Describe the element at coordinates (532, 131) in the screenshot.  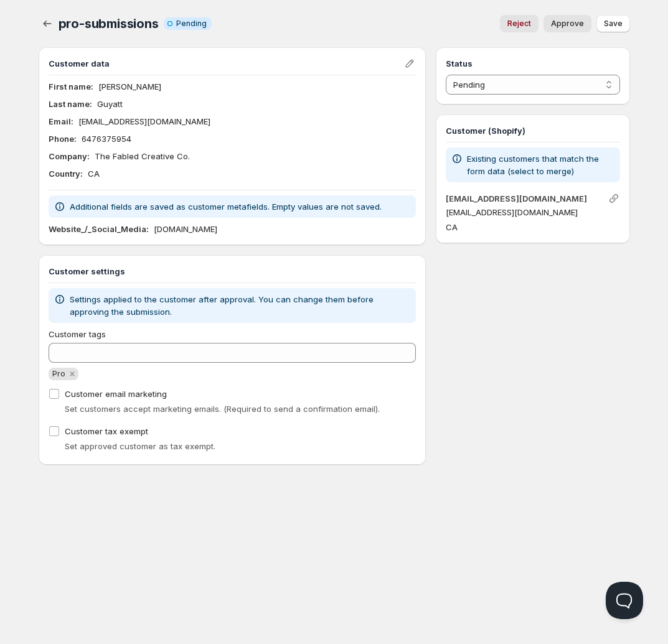
I see `h3: Customer (Shopify)` at that location.